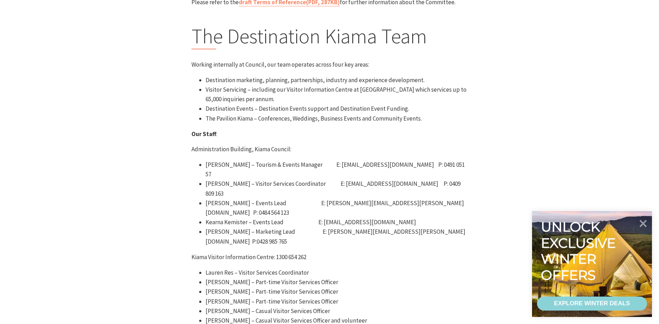 This screenshot has width=659, height=324. What do you see at coordinates (330, 37) in the screenshot?
I see `h2: The Destination Kiama Team` at bounding box center [330, 37].